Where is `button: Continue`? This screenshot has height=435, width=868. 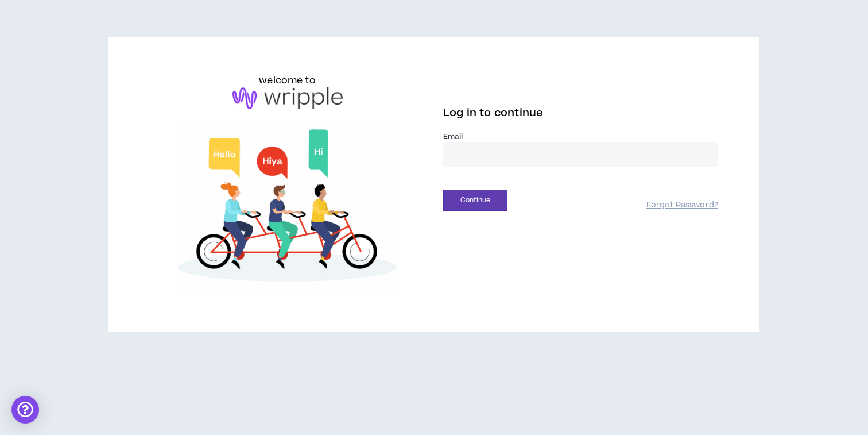 button: Continue is located at coordinates (475, 200).